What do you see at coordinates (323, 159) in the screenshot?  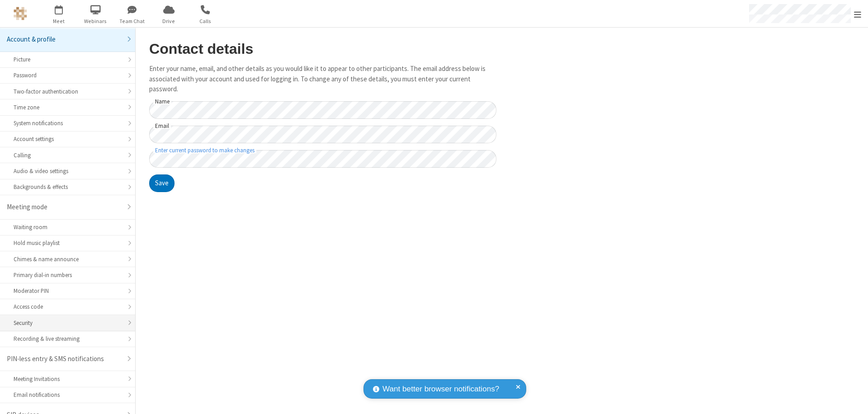 I see `input: Enter current password to make changes` at bounding box center [323, 159].